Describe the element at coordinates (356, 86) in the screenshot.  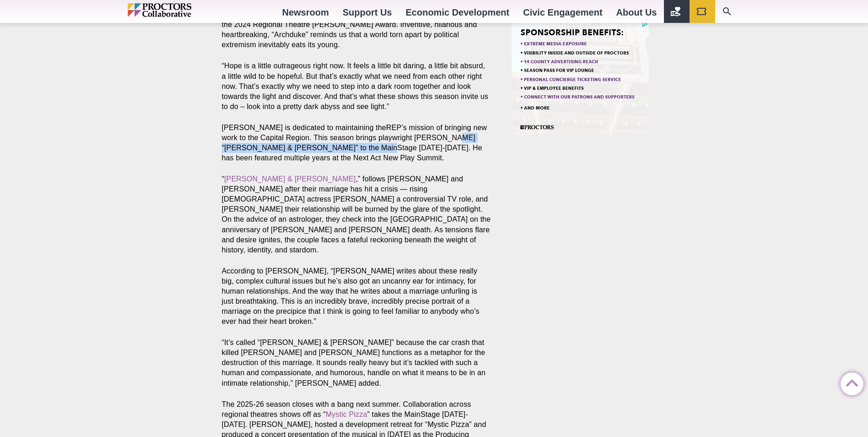
I see `p: “Hope is a little outrageous right now. It feels a little bit daring, a little bit absurd, a litt...` at that location.